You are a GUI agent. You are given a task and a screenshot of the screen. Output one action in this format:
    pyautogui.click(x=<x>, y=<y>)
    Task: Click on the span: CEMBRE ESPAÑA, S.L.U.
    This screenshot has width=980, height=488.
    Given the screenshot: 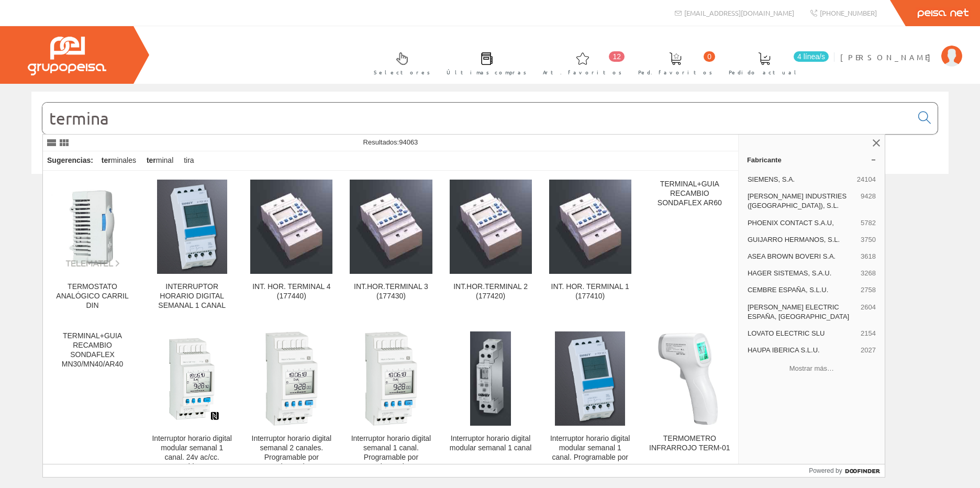 What is the action you would take?
    pyautogui.click(x=802, y=290)
    